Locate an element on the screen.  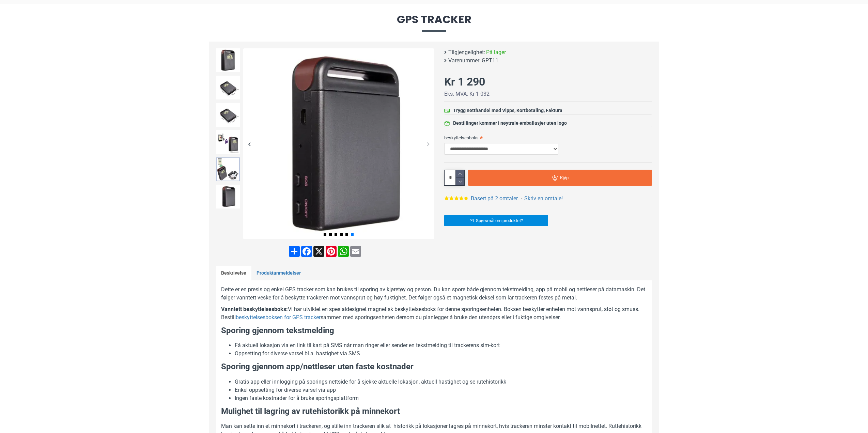
a: Email is located at coordinates (355, 251).